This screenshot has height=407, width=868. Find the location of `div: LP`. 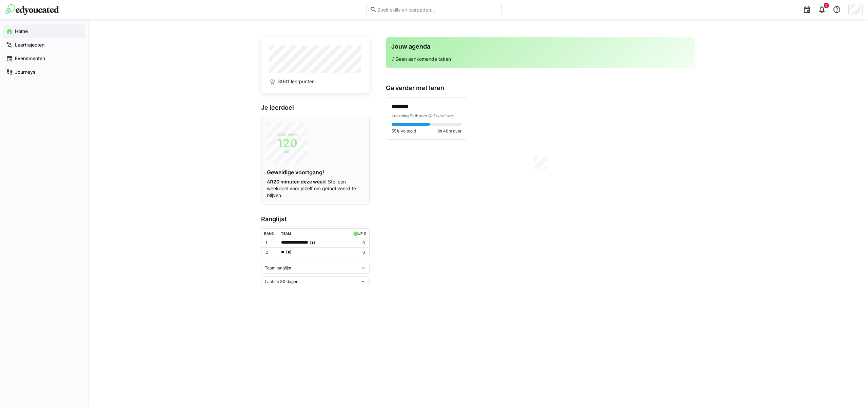

div: LP is located at coordinates (361, 233).